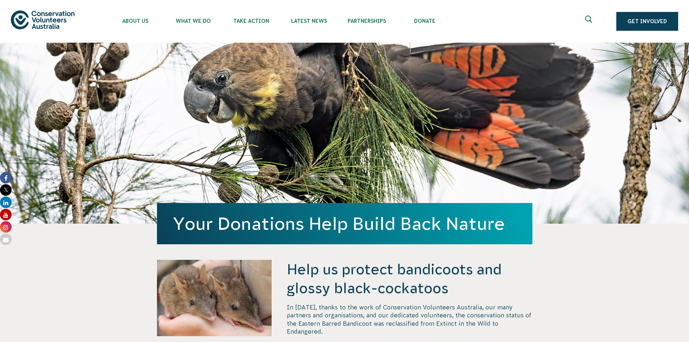  Describe the element at coordinates (590, 21) in the screenshot. I see `span: Expand search box` at that location.